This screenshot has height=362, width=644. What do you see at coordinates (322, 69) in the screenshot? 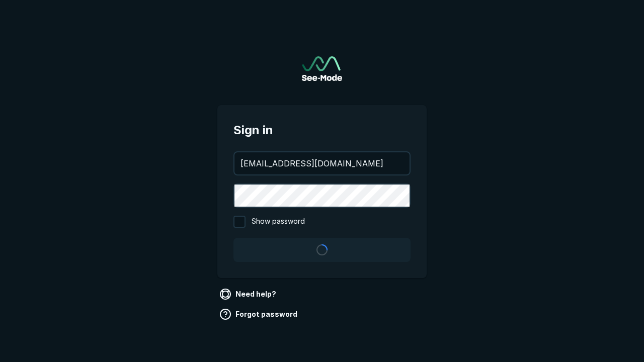
I see `img: See-Mode Logo` at bounding box center [322, 69].